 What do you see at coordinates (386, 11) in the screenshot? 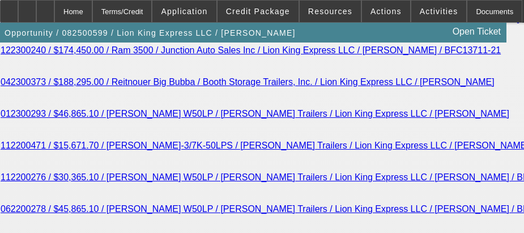
I see `span: Actions` at bounding box center [386, 11].